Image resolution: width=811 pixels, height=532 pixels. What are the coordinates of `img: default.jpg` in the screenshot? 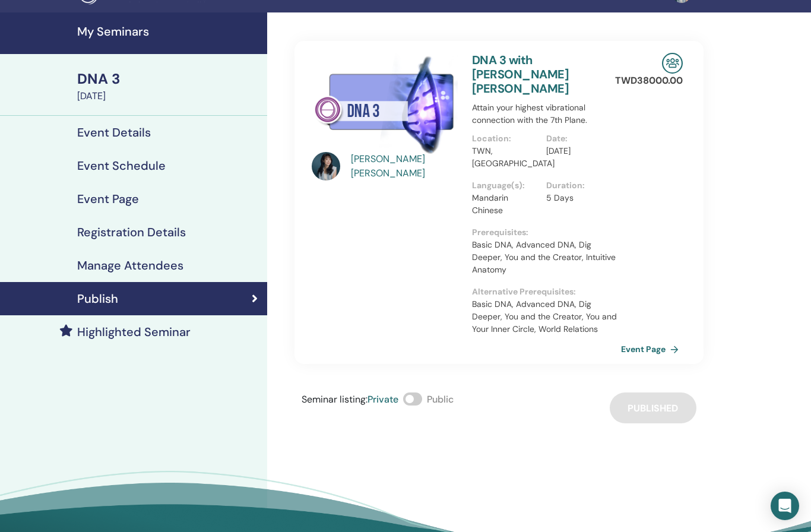 It's located at (326, 166).